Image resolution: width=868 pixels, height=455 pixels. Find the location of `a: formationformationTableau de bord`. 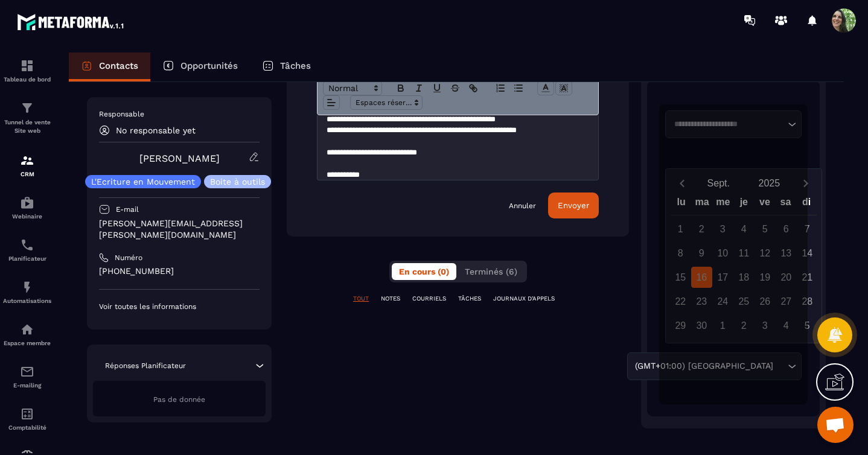

a: formationformationTableau de bord is located at coordinates (27, 71).